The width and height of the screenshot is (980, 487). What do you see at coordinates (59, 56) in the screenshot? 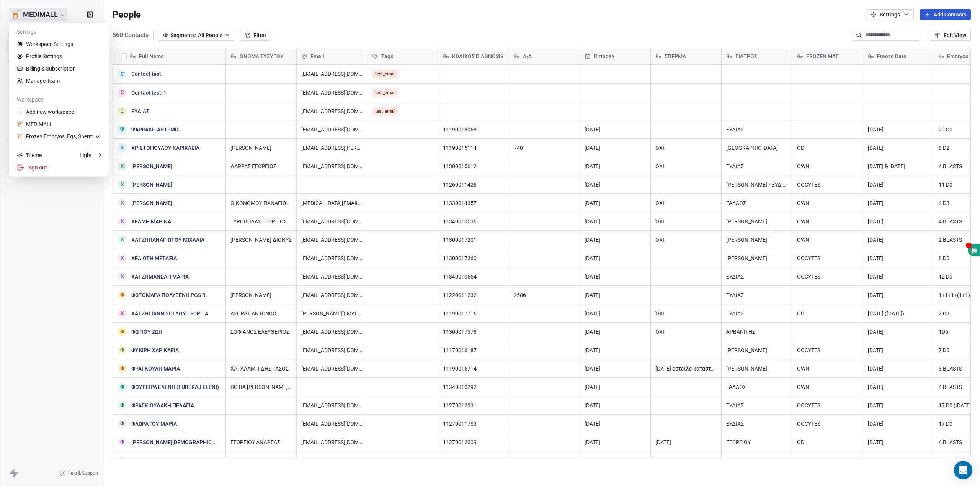
I see `a: Profile Settings` at bounding box center [59, 56].